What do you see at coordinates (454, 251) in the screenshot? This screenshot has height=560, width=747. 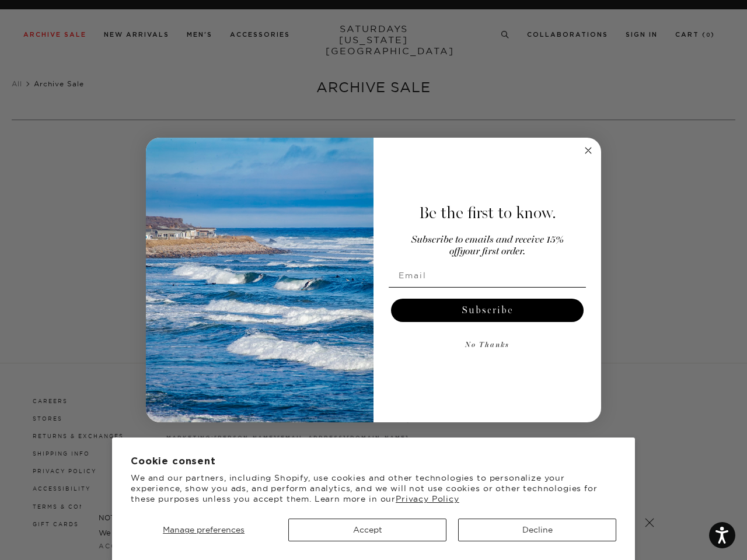 I see `span: off` at bounding box center [454, 251].